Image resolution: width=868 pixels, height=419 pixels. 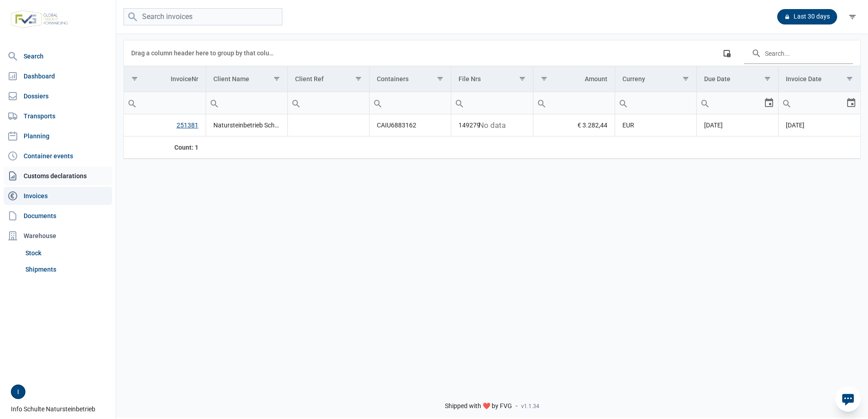 What do you see at coordinates (596, 79) in the screenshot?
I see `div: Amount` at bounding box center [596, 79].